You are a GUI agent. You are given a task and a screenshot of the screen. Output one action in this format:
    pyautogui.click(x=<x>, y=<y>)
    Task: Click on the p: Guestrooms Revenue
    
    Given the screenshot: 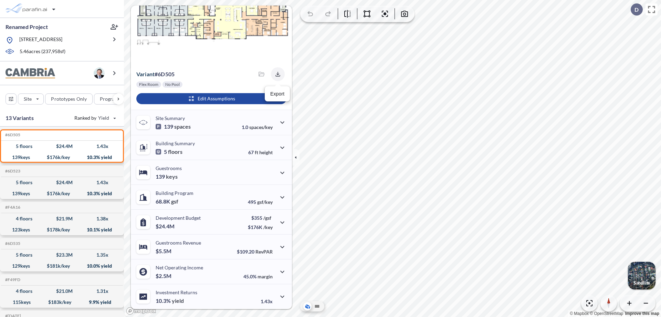 What is the action you would take?
    pyautogui.click(x=178, y=242)
    